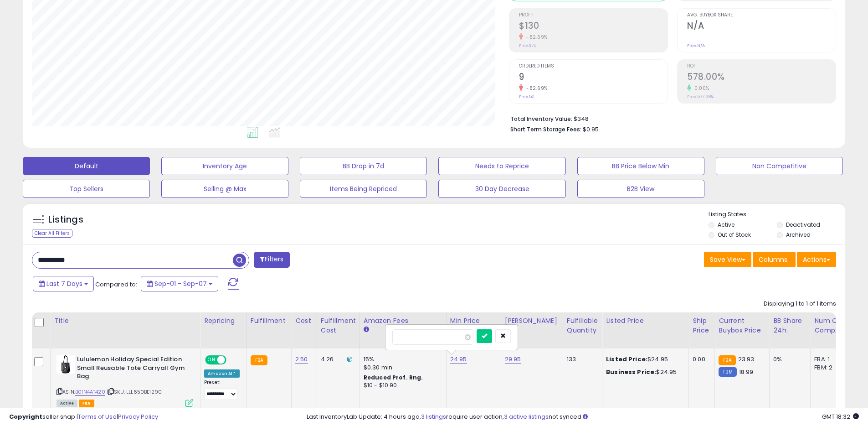 This screenshot has width=868, height=426. I want to click on small: FBM, so click(727, 372).